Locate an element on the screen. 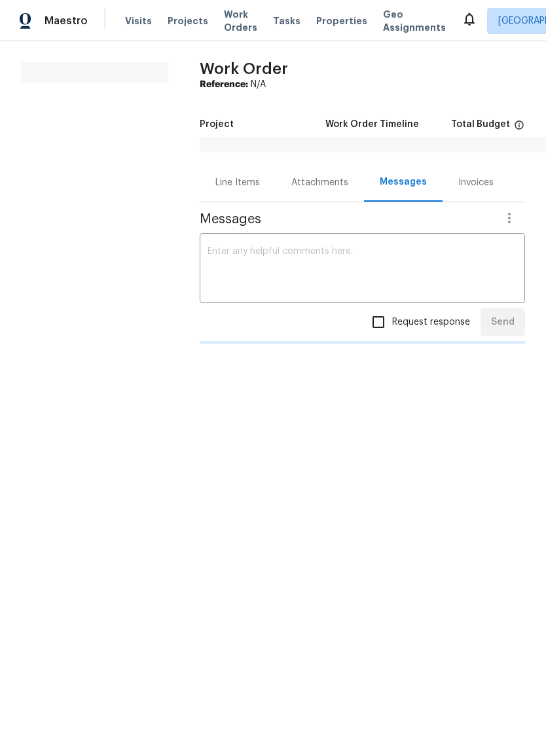 This screenshot has height=745, width=546. span: Tasks is located at coordinates (287, 21).